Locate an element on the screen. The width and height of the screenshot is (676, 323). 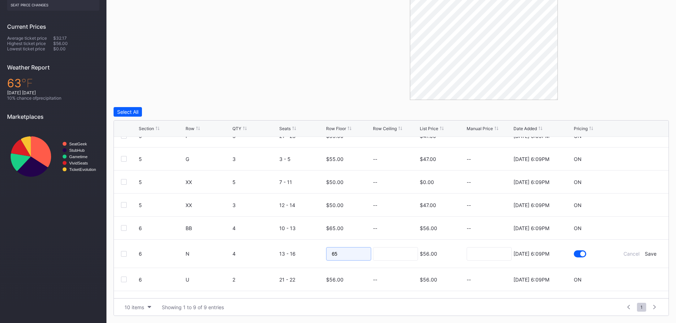
div: Select All is located at coordinates (128, 112).